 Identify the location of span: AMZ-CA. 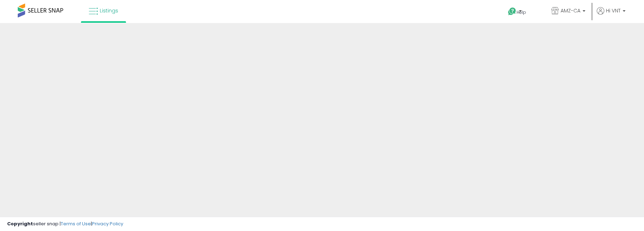
(571, 11).